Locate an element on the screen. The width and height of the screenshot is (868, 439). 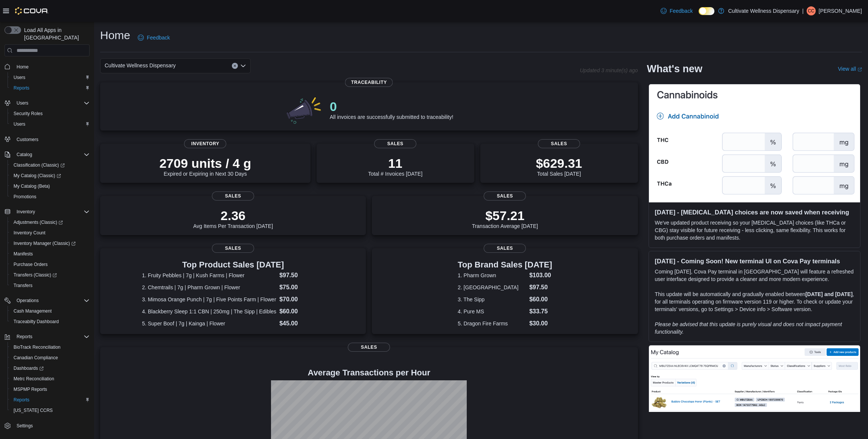
span: Settings is located at coordinates (52, 426).